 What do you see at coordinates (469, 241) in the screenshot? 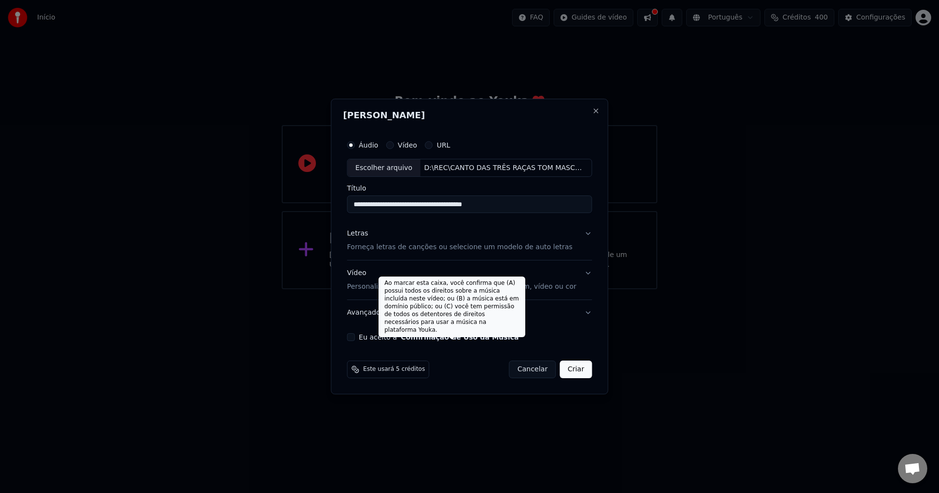
I see `button: LetrasForneça letras de canções ou selecione um modelo de auto letras` at bounding box center [469, 241].